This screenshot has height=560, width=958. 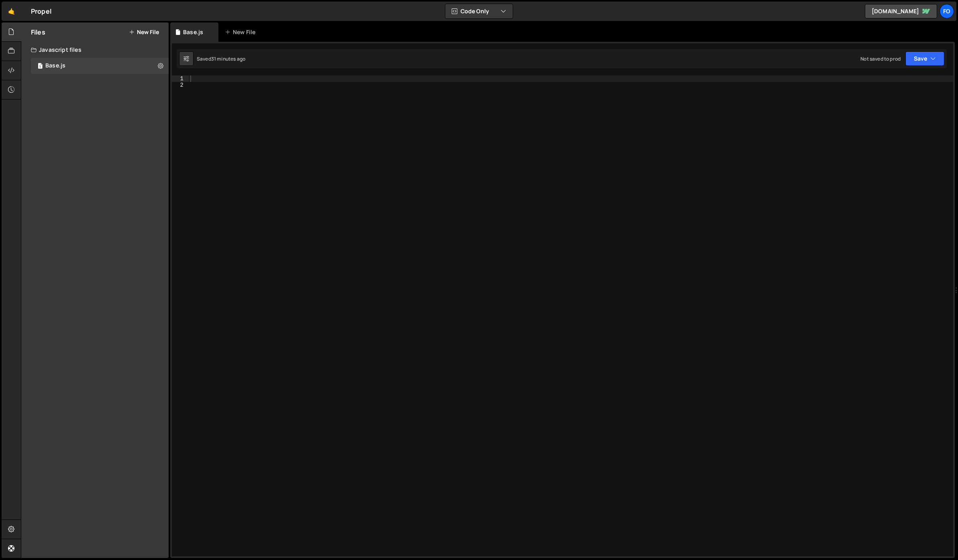 What do you see at coordinates (100, 66) in the screenshot?
I see `div: 17111/47186.js` at bounding box center [100, 66].